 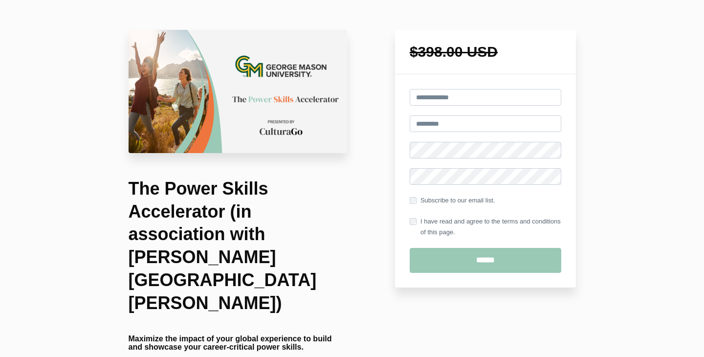 I want to click on h1: $398.00 USD, so click(x=486, y=52).